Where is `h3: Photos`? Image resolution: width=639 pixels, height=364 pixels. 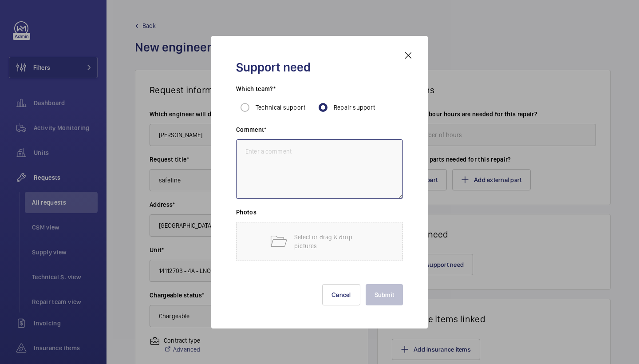
h3: Photos is located at coordinates (320, 215).